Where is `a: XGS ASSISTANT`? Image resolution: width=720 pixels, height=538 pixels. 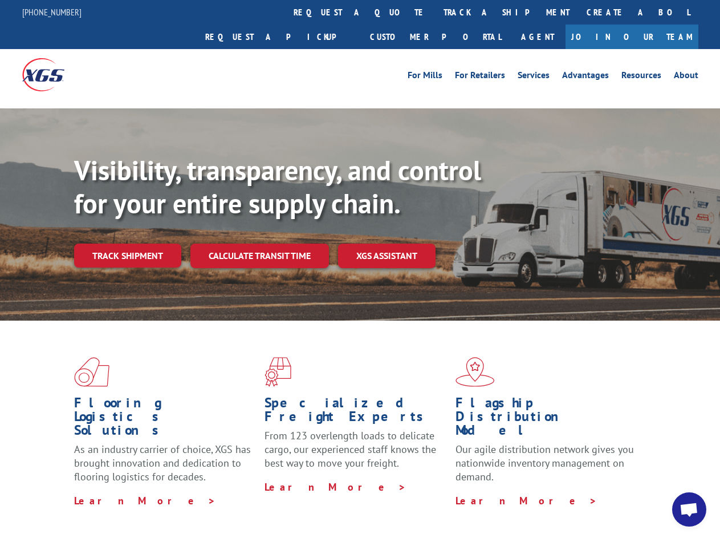
a: XGS ASSISTANT is located at coordinates (387, 255).